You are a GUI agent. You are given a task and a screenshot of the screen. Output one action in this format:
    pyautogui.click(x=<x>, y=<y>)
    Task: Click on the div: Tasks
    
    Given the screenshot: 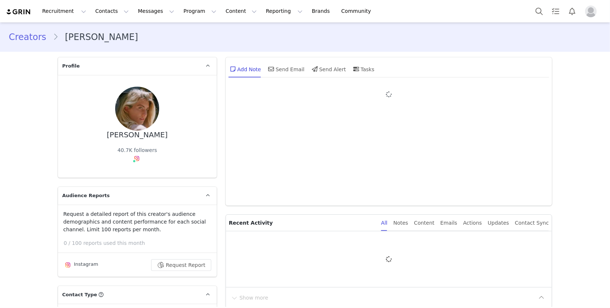 What is the action you would take?
    pyautogui.click(x=363, y=69)
    